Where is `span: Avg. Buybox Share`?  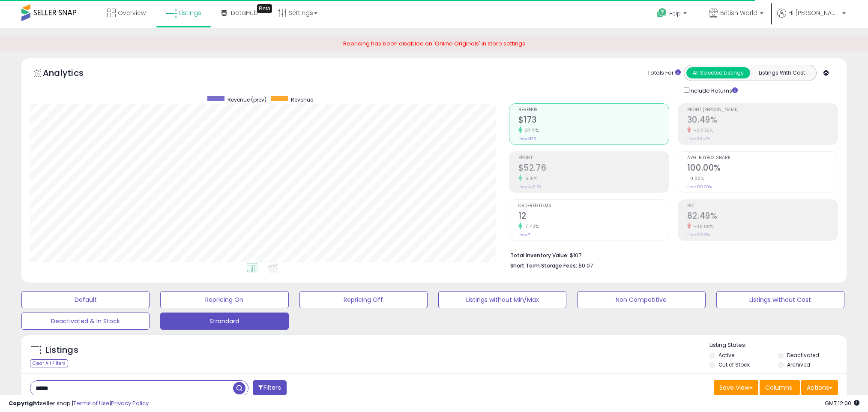 span: Avg. Buybox Share is located at coordinates (762, 158).